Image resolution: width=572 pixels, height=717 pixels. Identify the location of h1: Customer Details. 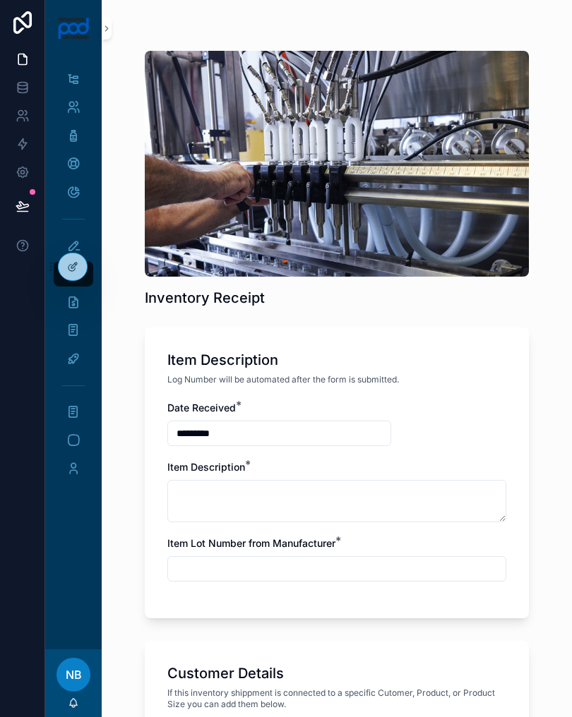
(225, 673).